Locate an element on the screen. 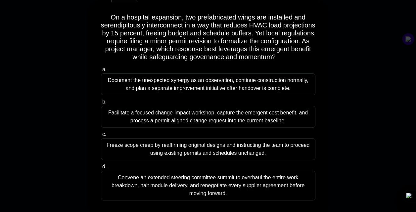 This screenshot has height=212, width=416. div: Document the unexpected synergy as an observation, continue construction normally, and plan a sep... is located at coordinates (208, 84).